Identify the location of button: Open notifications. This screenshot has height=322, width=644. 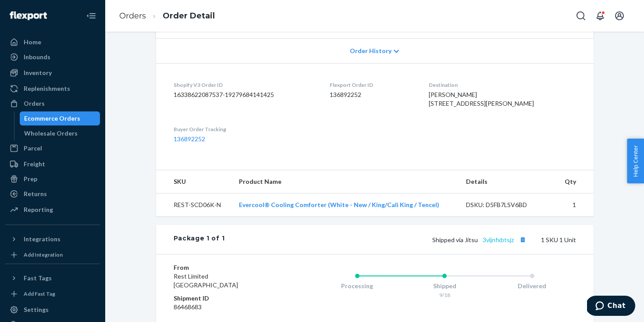
(600, 16).